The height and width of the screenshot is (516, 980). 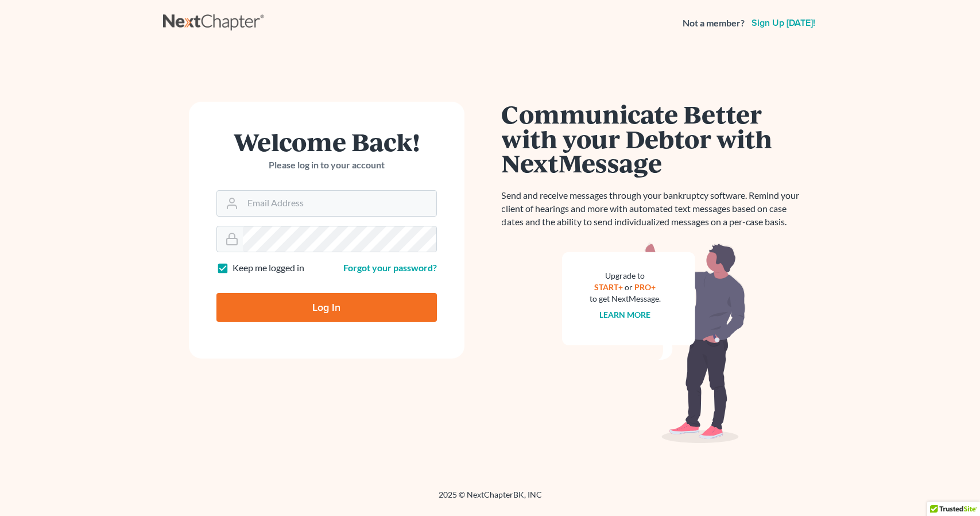 What do you see at coordinates (654, 209) in the screenshot?
I see `p: Send and receive messages through your bankruptcy software. Remind your client of hearings and mo...` at bounding box center [654, 209].